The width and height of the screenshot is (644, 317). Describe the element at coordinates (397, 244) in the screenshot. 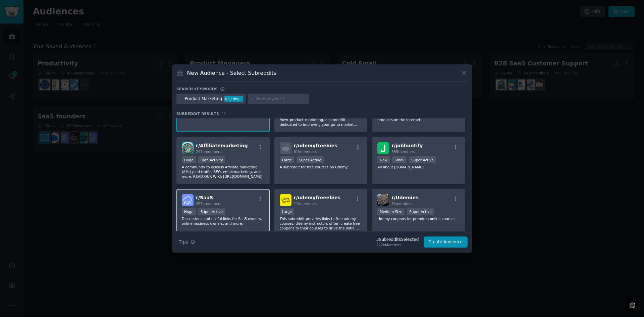

I see `div: 272k Members` at that location.